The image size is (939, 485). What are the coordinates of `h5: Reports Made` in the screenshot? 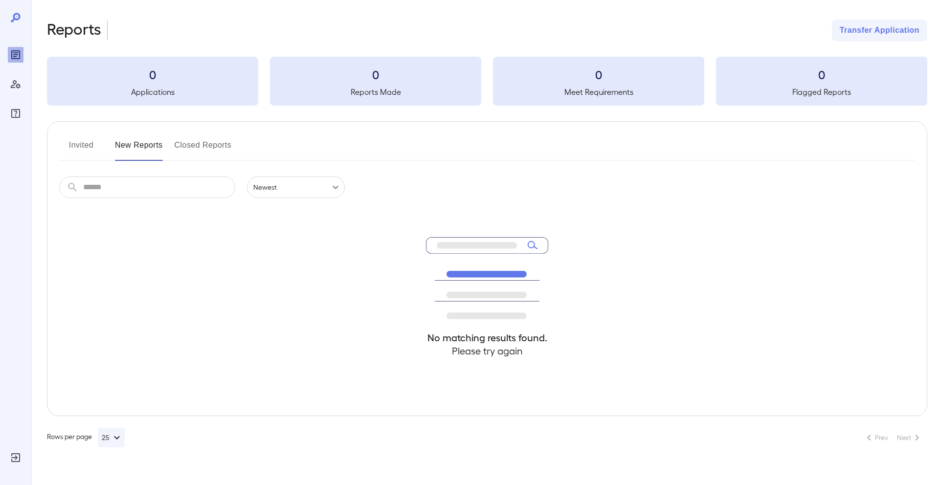 It's located at (376, 92).